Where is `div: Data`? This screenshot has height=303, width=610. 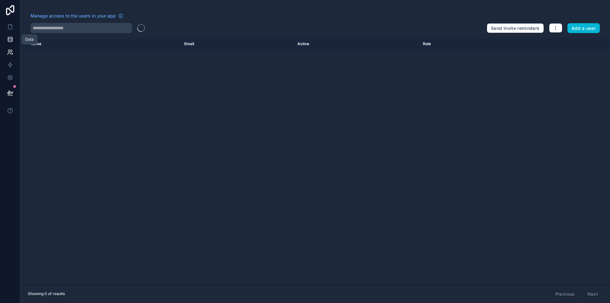
div: Data is located at coordinates (29, 39).